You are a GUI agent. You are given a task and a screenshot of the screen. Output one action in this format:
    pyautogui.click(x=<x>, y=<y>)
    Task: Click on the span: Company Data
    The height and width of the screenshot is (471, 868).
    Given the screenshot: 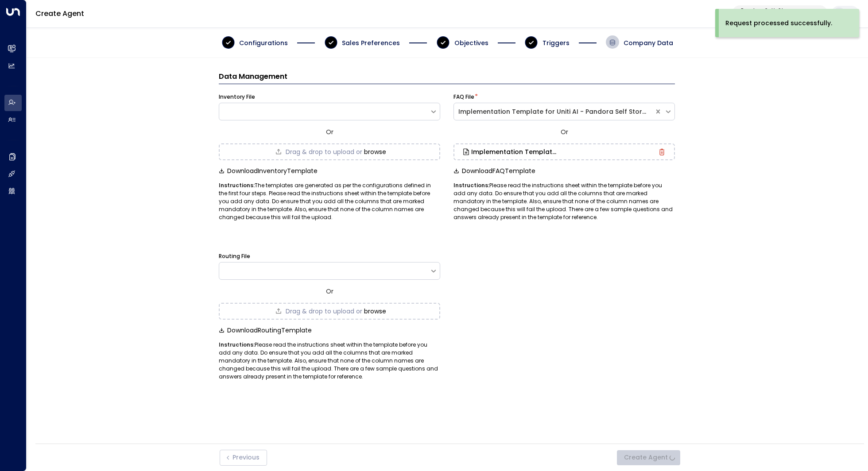 What is the action you would take?
    pyautogui.click(x=648, y=43)
    